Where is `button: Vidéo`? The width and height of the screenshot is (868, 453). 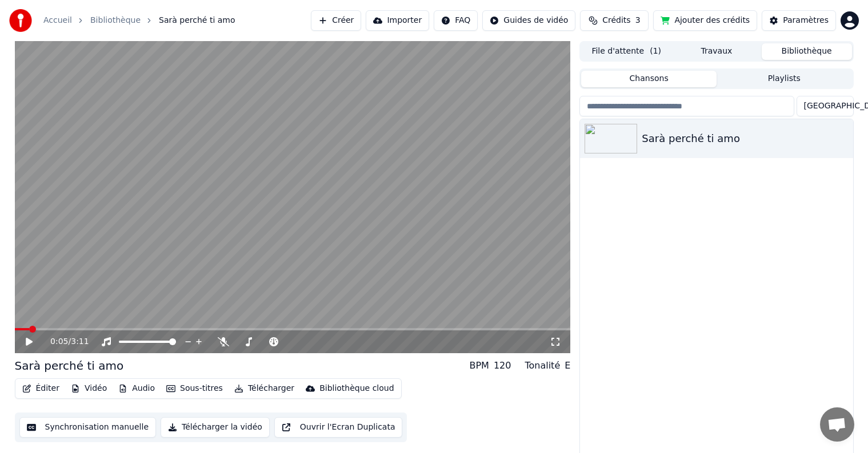
button: Vidéo is located at coordinates (88, 389).